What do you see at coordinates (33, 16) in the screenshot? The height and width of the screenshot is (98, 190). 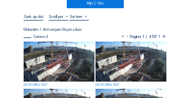 I see `input: Zoek op datum 󰅀` at bounding box center [33, 16].